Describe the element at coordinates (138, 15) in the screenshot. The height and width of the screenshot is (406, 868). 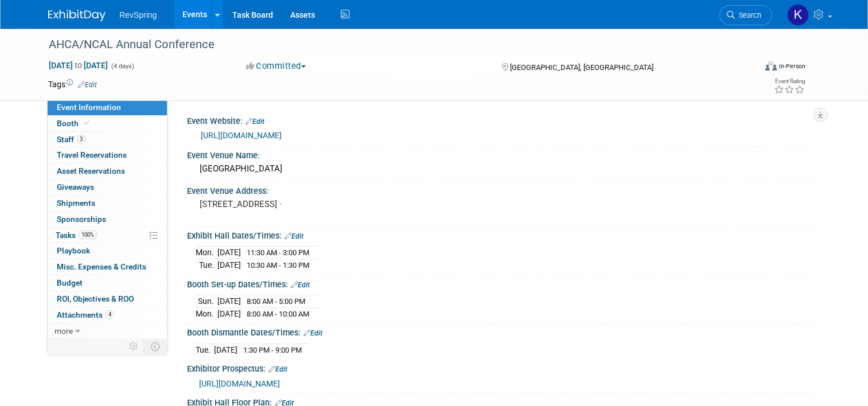
I see `span: RevSpring` at that location.